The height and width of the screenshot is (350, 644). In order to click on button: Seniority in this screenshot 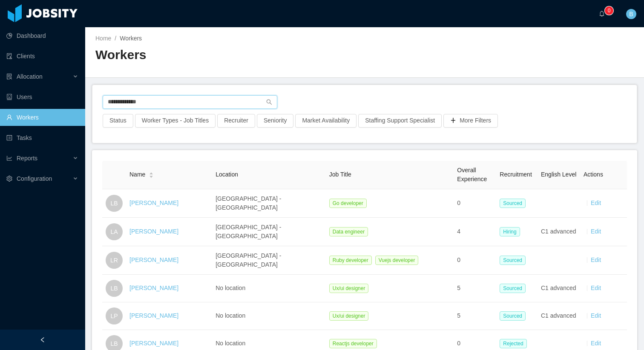, I will do `click(275, 121)`.